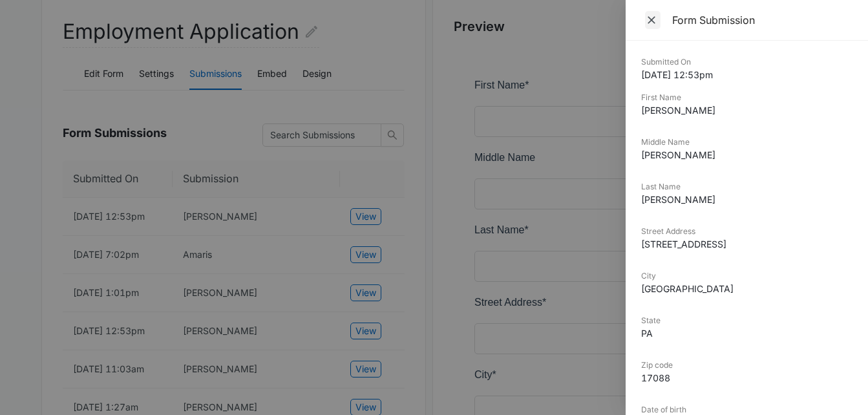  What do you see at coordinates (746, 333) in the screenshot?
I see `dd: PA` at bounding box center [746, 333].